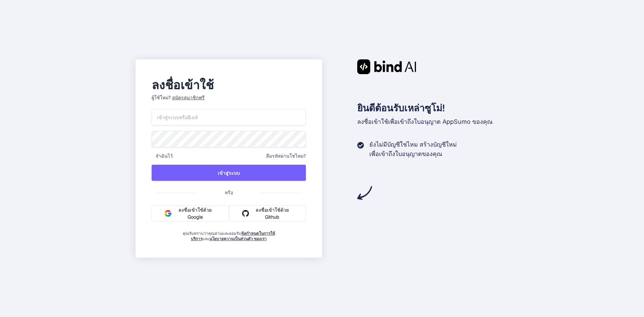 This screenshot has width=644, height=317. I want to click on font: ลงชื่อเข้าใช้, so click(182, 85).